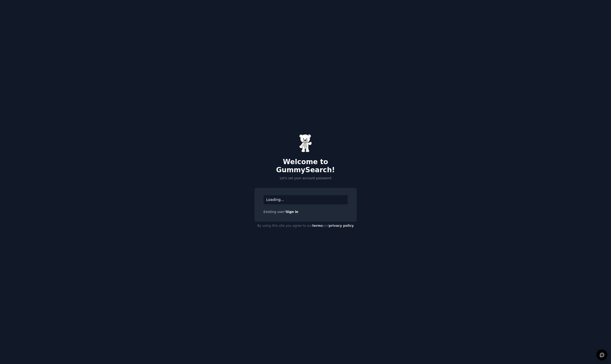 Image resolution: width=611 pixels, height=364 pixels. I want to click on a: privacy policy, so click(341, 226).